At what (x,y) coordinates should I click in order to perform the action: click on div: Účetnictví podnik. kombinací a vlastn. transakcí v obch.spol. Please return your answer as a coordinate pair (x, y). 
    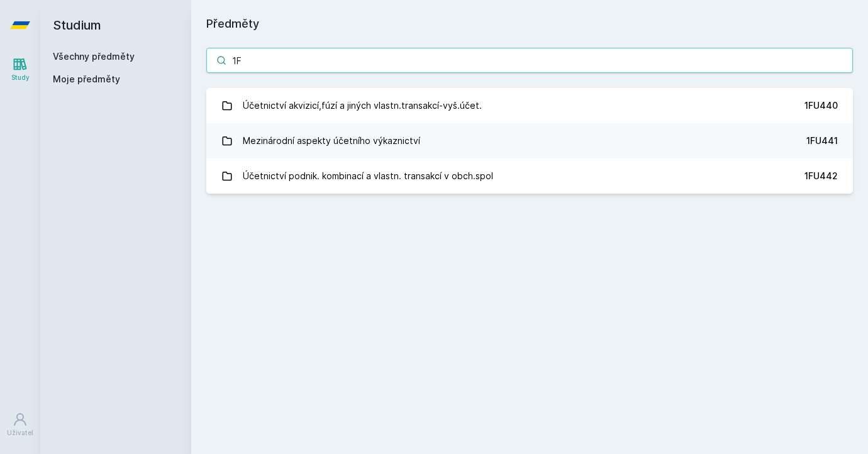
    Looking at the image, I should click on (368, 176).